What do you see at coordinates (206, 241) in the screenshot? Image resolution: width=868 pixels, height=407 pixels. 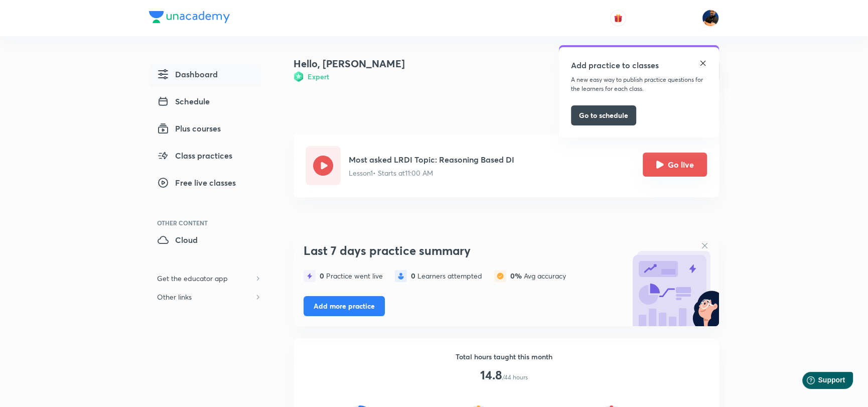 I see `a: Cloud` at bounding box center [206, 241].